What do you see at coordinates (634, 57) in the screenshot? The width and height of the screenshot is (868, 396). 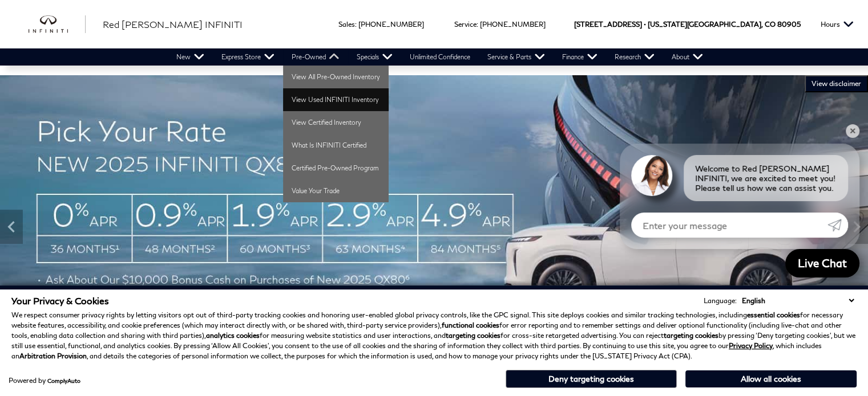 I see `a: Research` at bounding box center [634, 57].